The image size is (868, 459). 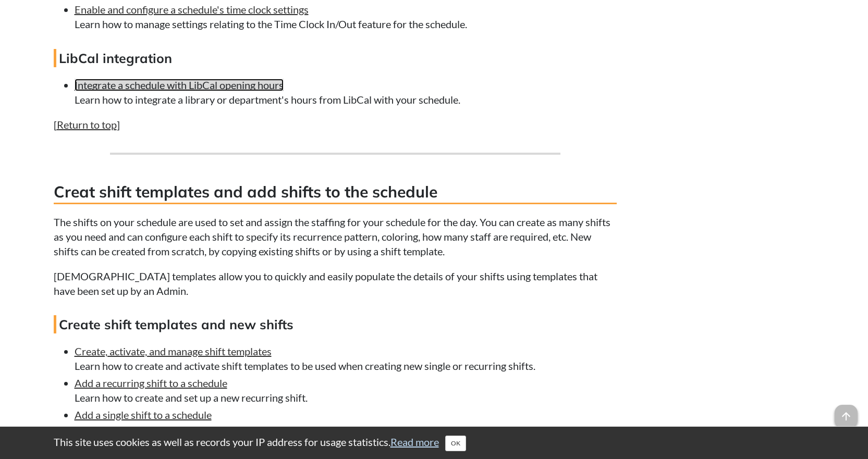 I want to click on h4: LibCal integration, so click(x=336, y=58).